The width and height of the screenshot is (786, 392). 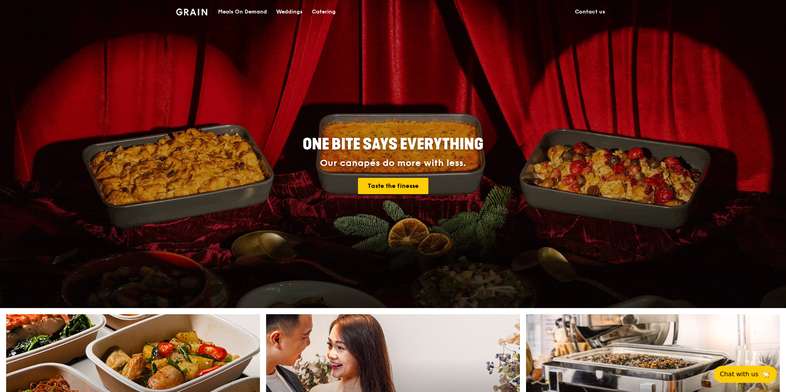 What do you see at coordinates (289, 12) in the screenshot?
I see `a: Weddings` at bounding box center [289, 12].